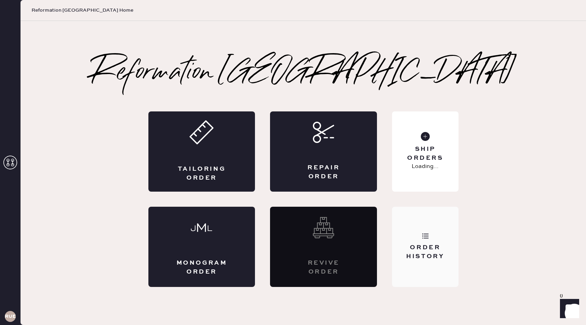  I want to click on h3: RUESA, so click(10, 316).